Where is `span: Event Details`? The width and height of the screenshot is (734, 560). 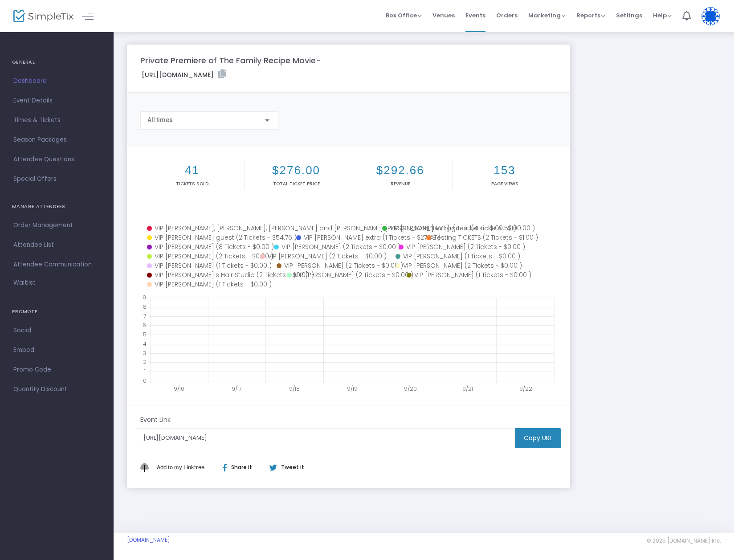
span: Event Details is located at coordinates (57, 101).